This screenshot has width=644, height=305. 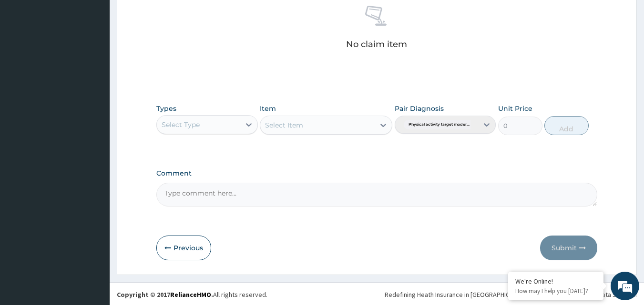 I want to click on div: Select Type, so click(x=181, y=125).